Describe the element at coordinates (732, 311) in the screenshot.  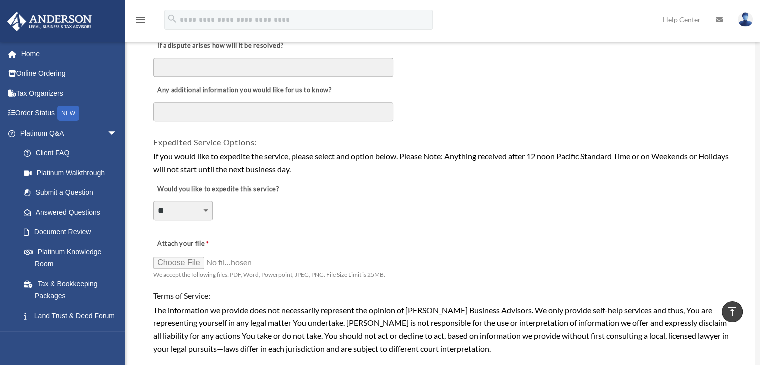
I see `i: vertical_align_top` at that location.